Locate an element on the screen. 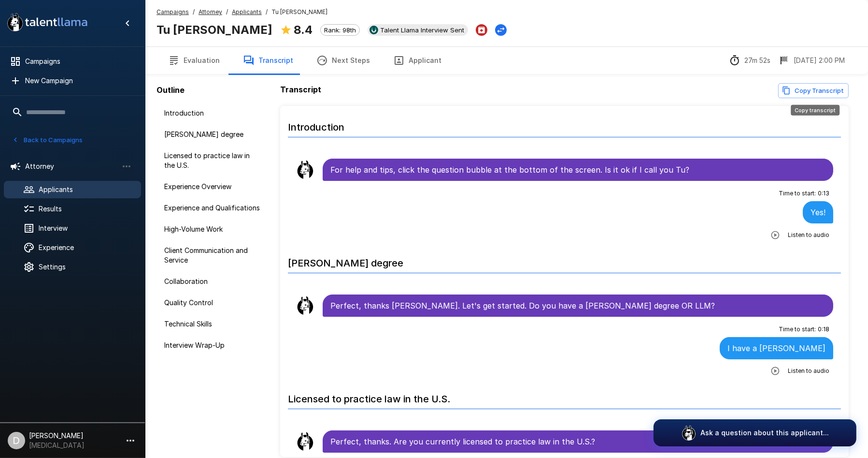 The height and width of the screenshot is (458, 868). p: Ask a question about this applicant... is located at coordinates (765, 433).